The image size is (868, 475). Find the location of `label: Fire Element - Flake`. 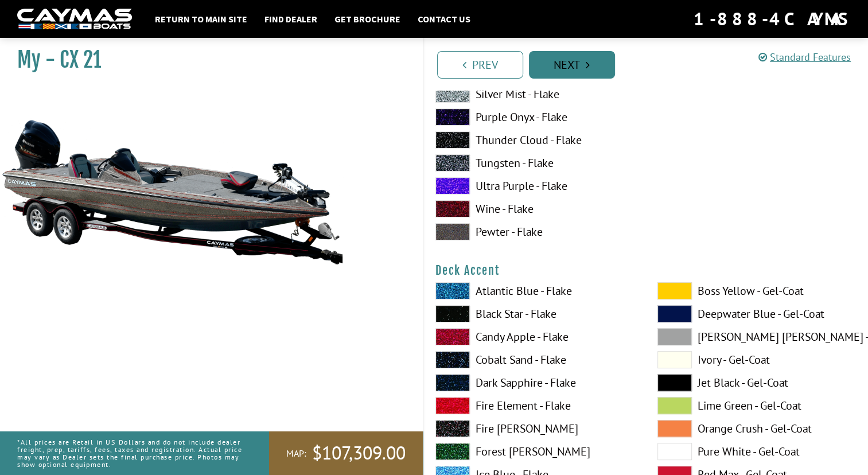

label: Fire Element - Flake is located at coordinates (535, 405).